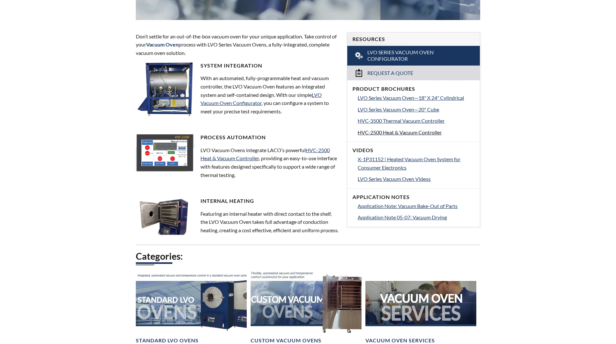  What do you see at coordinates (238, 95) in the screenshot?
I see `p: With an automated, fully-programmable heat and vacuum controller, the LVO Vacuum Oven features an...` at bounding box center [238, 95].